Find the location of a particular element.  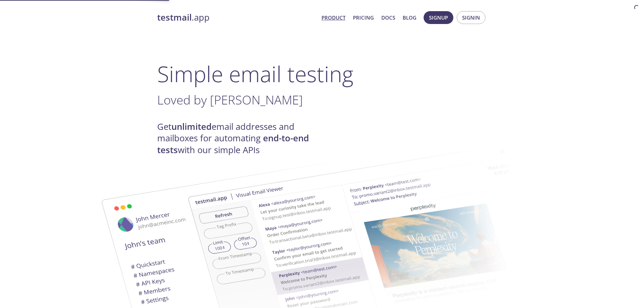

a: Pricing is located at coordinates (363, 17).